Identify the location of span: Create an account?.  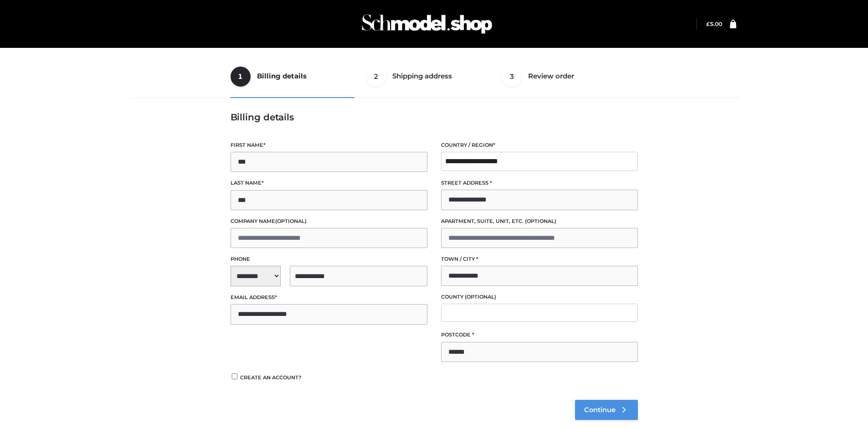
(270, 378).